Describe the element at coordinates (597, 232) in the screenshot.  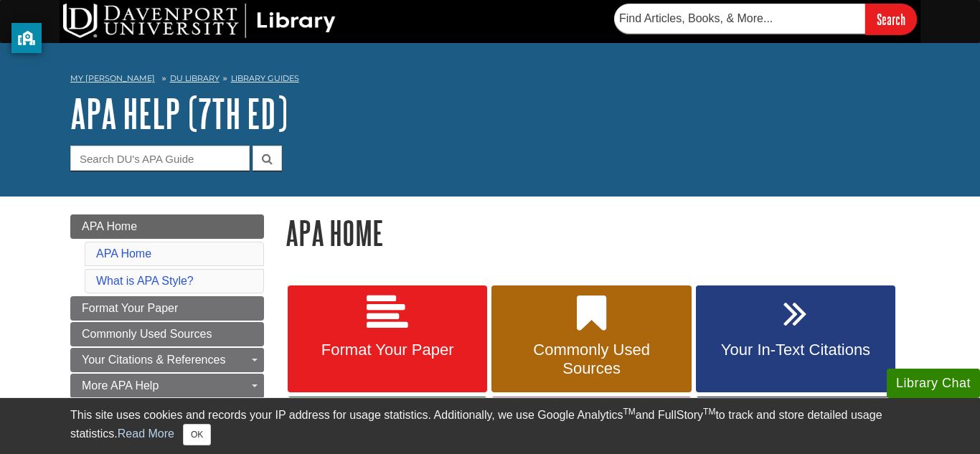
I see `h1: APA Home` at that location.